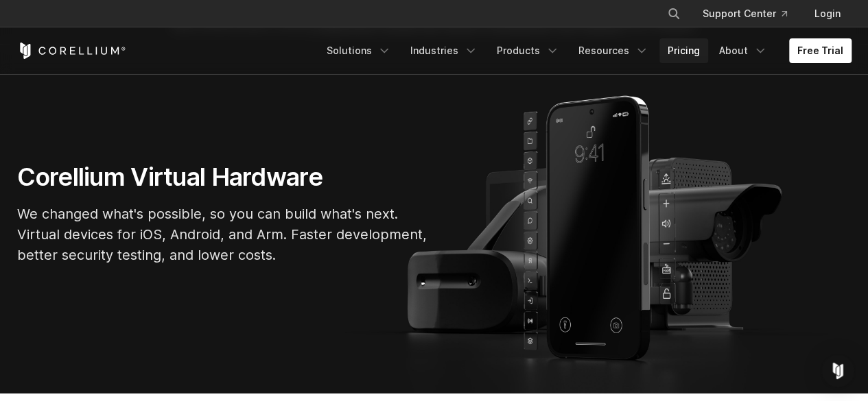  What do you see at coordinates (444, 51) in the screenshot?
I see `a: Industries` at bounding box center [444, 51].